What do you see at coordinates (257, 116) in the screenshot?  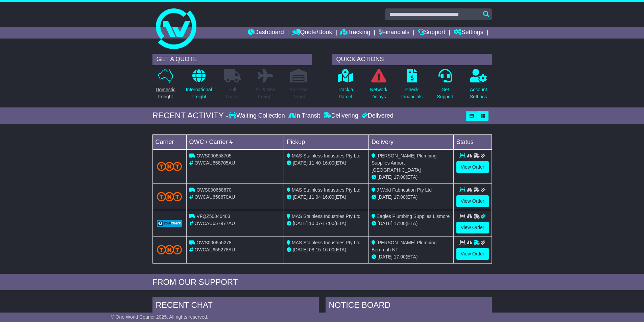 I see `div: Waiting Collection` at bounding box center [257, 116].